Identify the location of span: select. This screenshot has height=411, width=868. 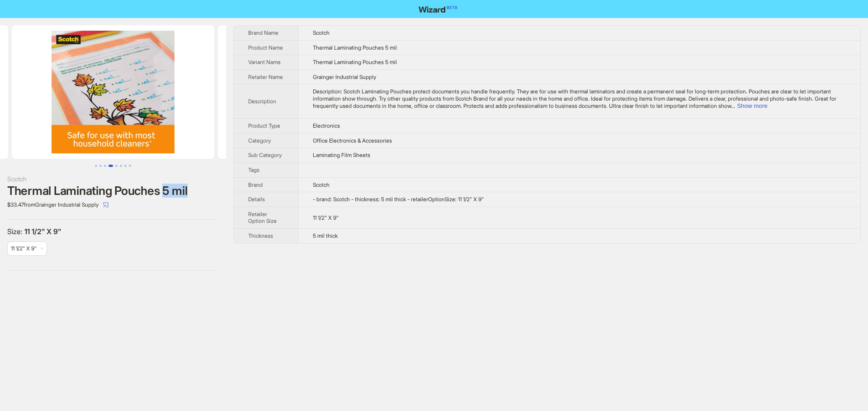
(106, 205).